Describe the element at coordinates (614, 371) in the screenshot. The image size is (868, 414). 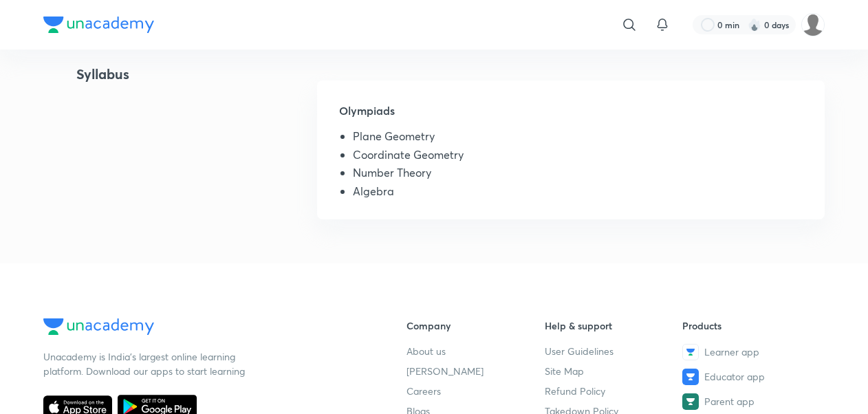
I see `a: Site Map` at that location.